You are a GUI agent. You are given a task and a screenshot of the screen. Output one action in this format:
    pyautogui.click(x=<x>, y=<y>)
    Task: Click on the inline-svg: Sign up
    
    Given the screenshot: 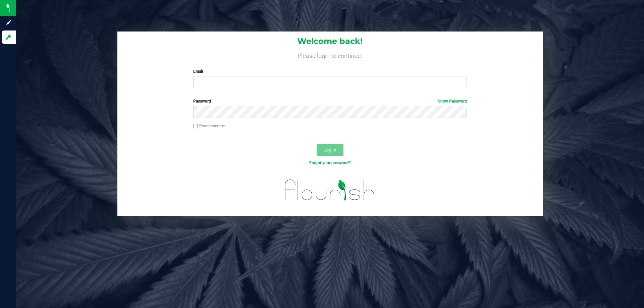 What is the action you would take?
    pyautogui.click(x=8, y=23)
    